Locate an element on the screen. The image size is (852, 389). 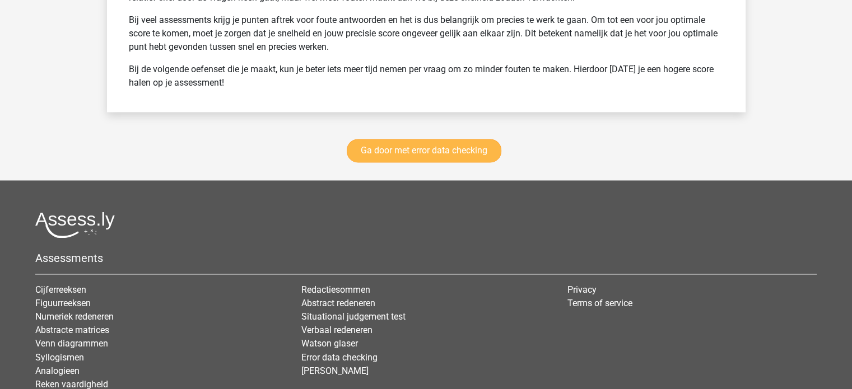
a: Analogieen is located at coordinates (57, 370).